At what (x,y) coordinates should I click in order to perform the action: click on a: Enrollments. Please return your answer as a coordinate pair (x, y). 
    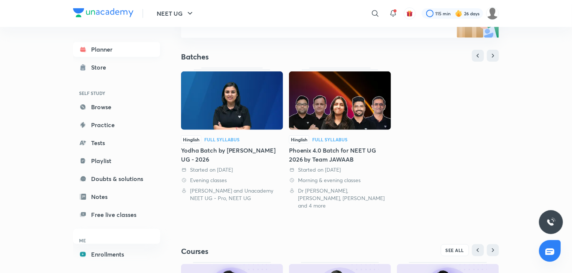
    Looking at the image, I should click on (116, 255).